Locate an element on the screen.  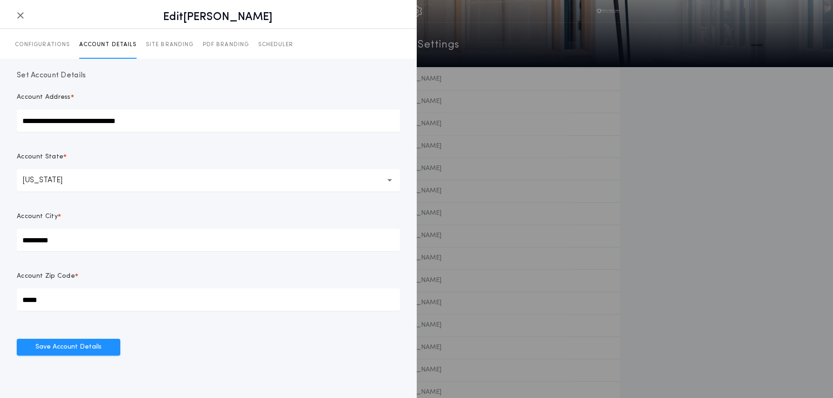
p: Account Address is located at coordinates (44, 97).